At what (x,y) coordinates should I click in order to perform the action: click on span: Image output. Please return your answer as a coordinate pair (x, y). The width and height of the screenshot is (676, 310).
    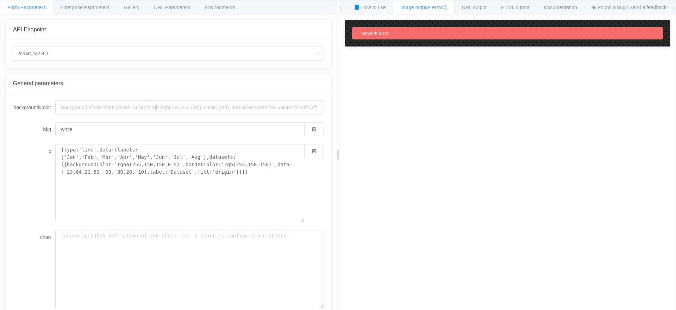
    Looking at the image, I should click on (424, 7).